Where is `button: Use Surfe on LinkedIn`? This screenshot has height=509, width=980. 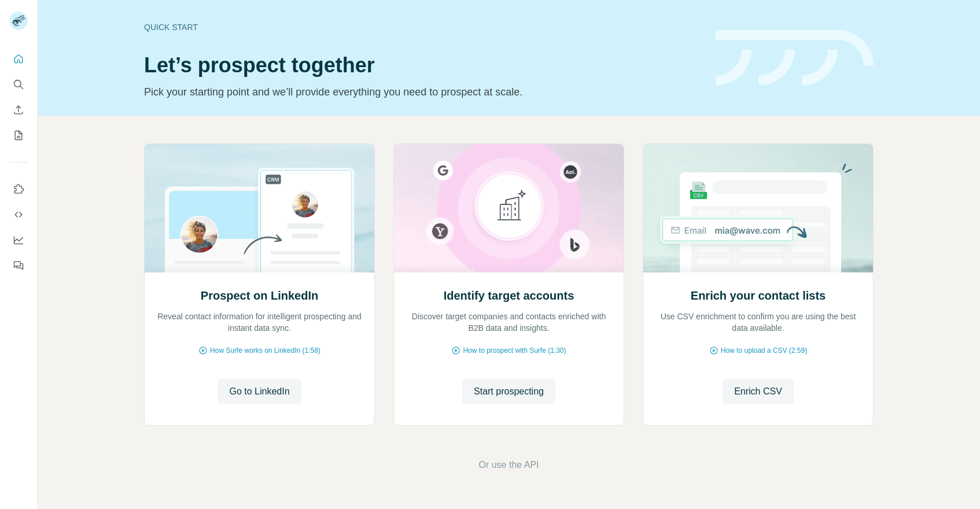
button: Use Surfe on LinkedIn is located at coordinates (18, 189).